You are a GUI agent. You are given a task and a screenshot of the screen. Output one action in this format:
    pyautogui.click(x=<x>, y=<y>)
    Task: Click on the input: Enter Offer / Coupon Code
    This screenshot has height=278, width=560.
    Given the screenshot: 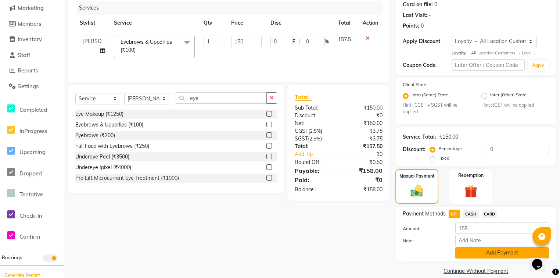 What is the action you would take?
    pyautogui.click(x=488, y=65)
    